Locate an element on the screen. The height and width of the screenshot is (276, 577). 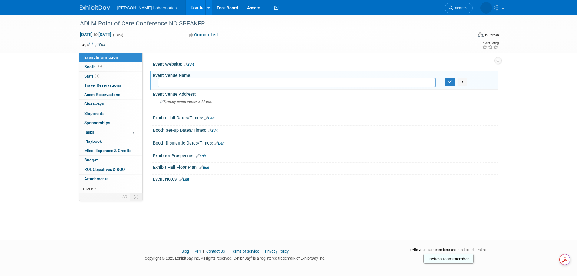
a: Event Information is located at coordinates (111, 58).